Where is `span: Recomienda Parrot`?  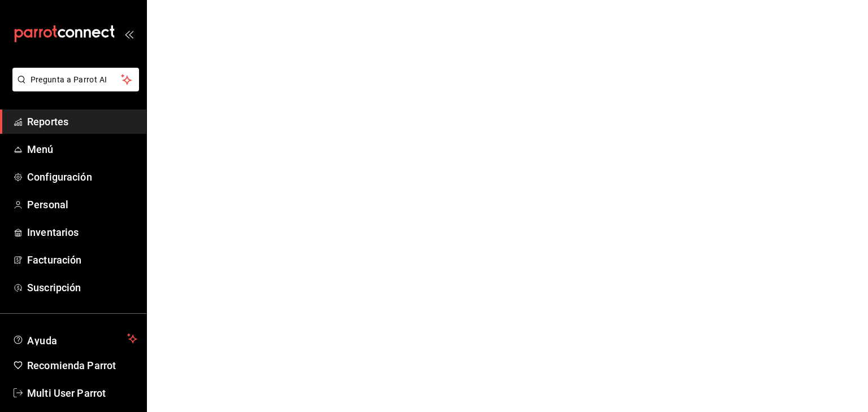 span: Recomienda Parrot is located at coordinates (82, 365).